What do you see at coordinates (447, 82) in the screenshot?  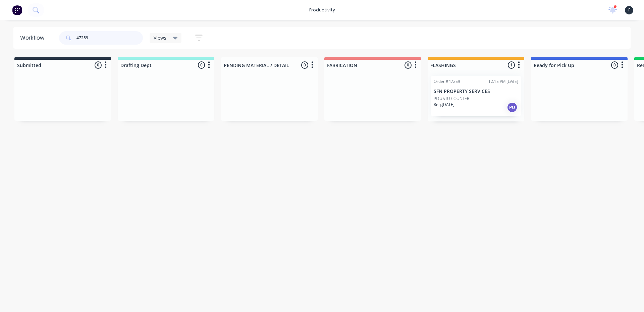 I see `div: Order #47259` at bounding box center [447, 82].